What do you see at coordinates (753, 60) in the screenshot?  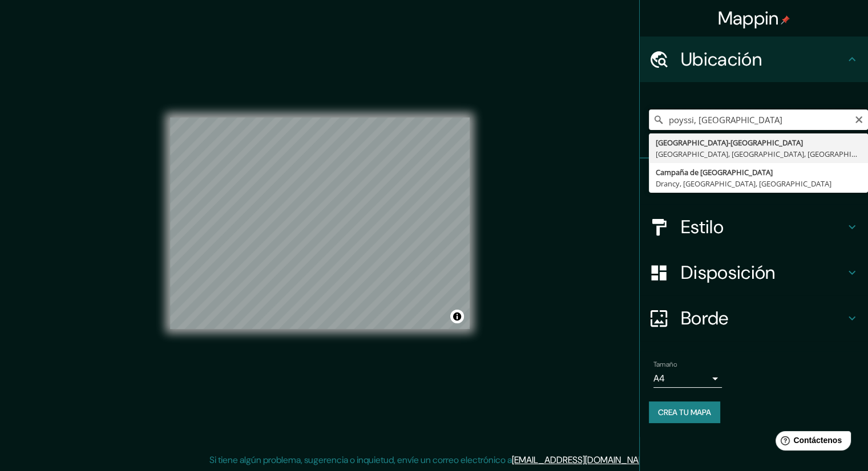 I see `div: Ubicación` at bounding box center [753, 60].